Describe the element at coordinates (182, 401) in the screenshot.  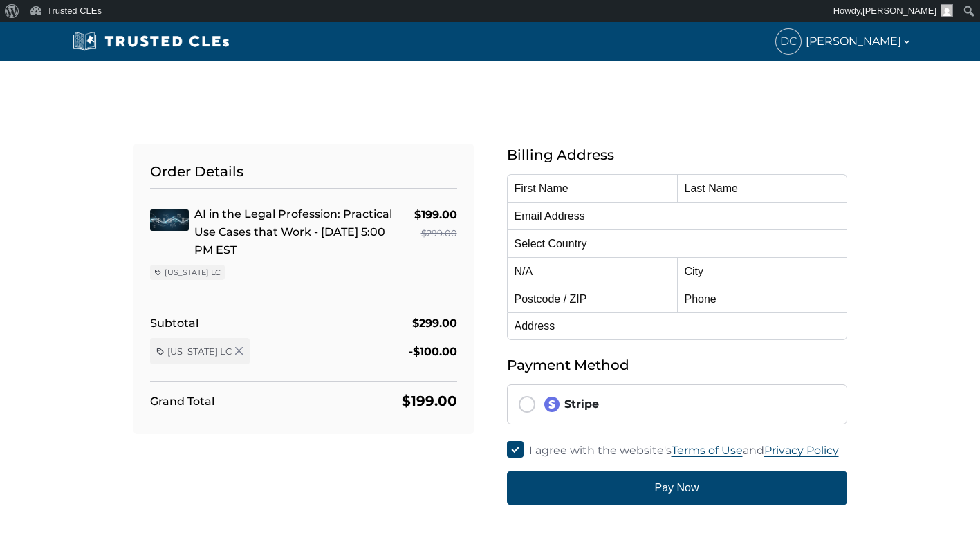
I see `div: Grand Total` at that location.